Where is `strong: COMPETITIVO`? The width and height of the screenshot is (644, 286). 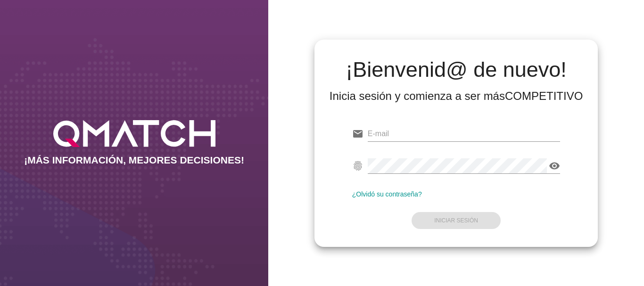
strong: COMPETITIVO is located at coordinates (544, 96).